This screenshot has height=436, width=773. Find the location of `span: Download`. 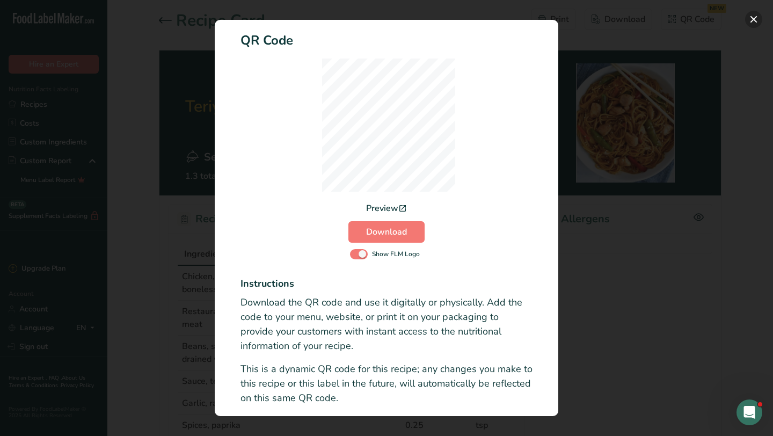

span: Download is located at coordinates (387, 232).